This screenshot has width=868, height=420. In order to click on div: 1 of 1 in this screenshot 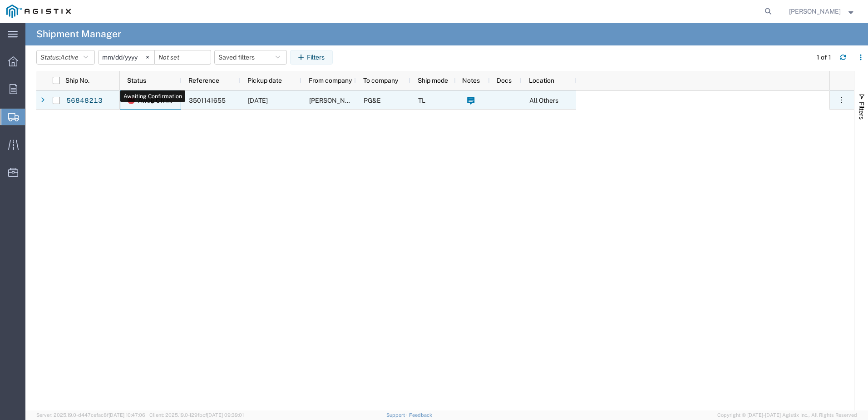, I will do `click(825, 57)`.